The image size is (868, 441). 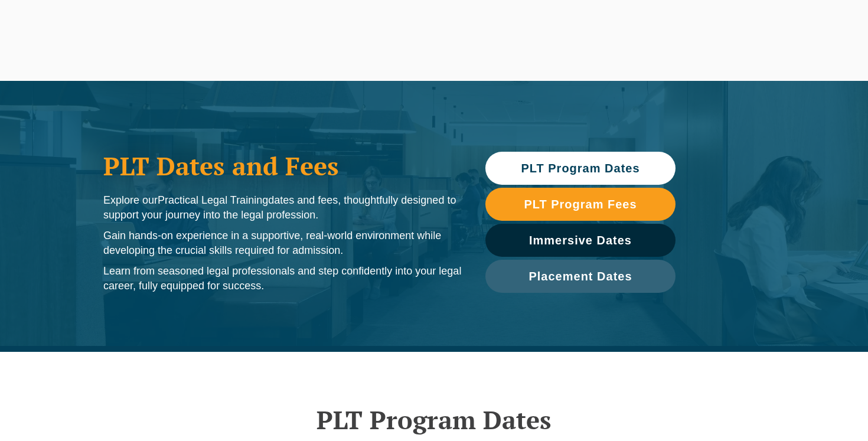 I want to click on h2: PLT Program Dates, so click(x=434, y=419).